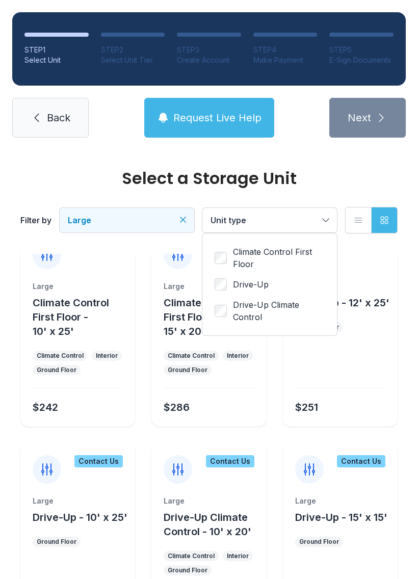 Image resolution: width=418 pixels, height=579 pixels. I want to click on button: Drive-Up - 15' x 15', so click(341, 517).